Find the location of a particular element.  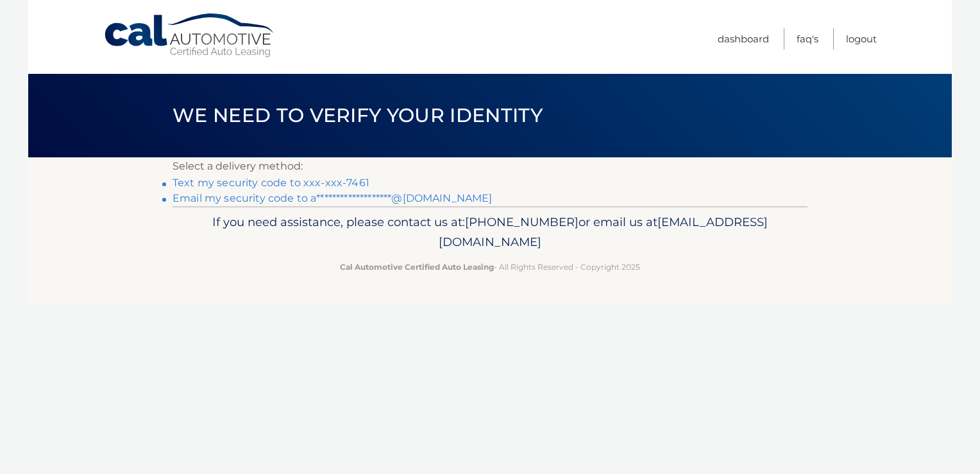

p: Select a delivery method: is located at coordinates (490, 166).